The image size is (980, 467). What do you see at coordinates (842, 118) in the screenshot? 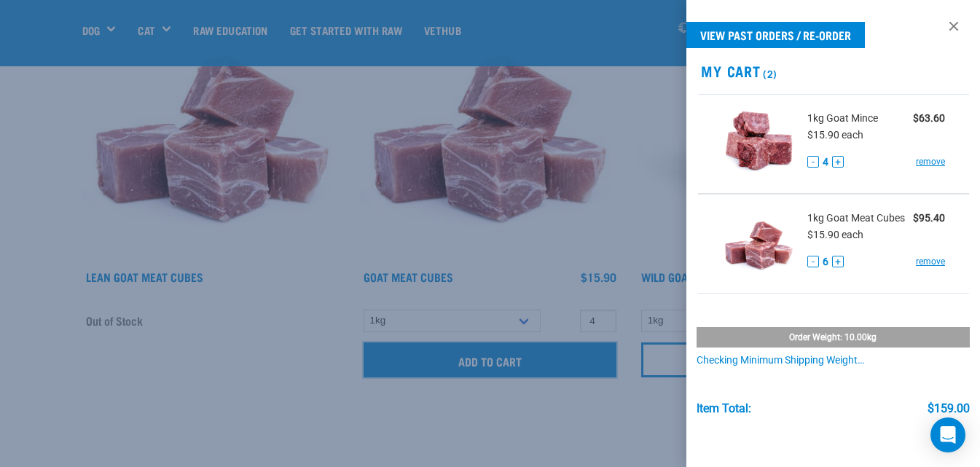
I see `span: 1kg Goat Mince` at bounding box center [842, 118].